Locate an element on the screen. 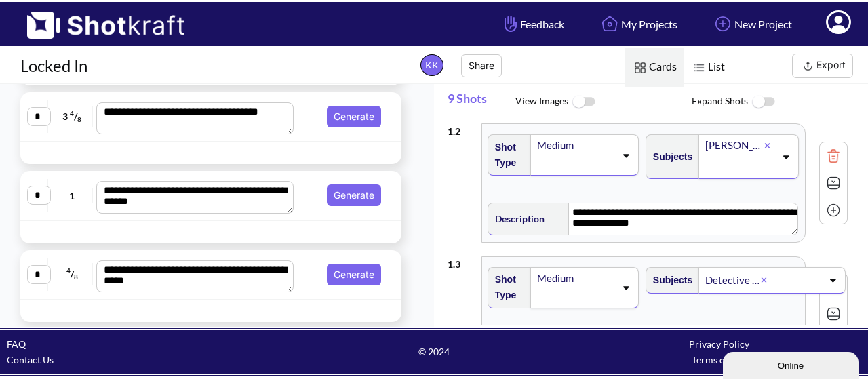 This screenshot has height=379, width=868. span: View Images is located at coordinates (604, 102).